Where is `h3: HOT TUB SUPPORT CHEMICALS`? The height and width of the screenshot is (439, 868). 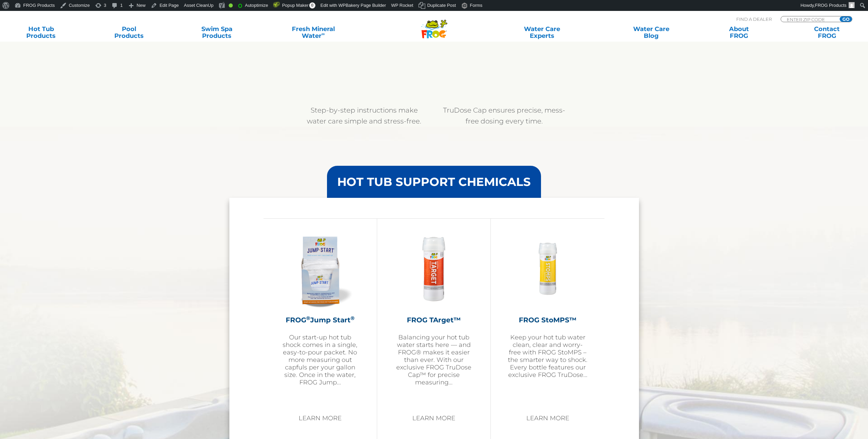 h3: HOT TUB SUPPORT CHEMICALS is located at coordinates (434, 182).